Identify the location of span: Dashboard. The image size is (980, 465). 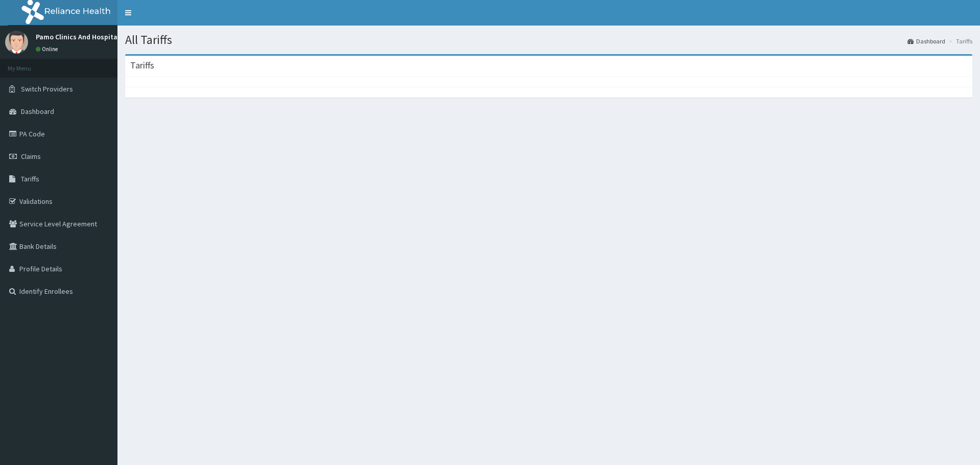
(37, 111).